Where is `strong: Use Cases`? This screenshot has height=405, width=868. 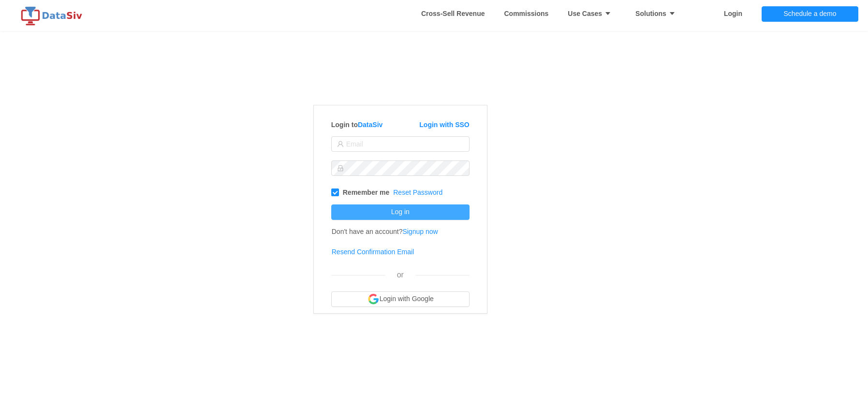 strong: Use Cases is located at coordinates (593, 14).